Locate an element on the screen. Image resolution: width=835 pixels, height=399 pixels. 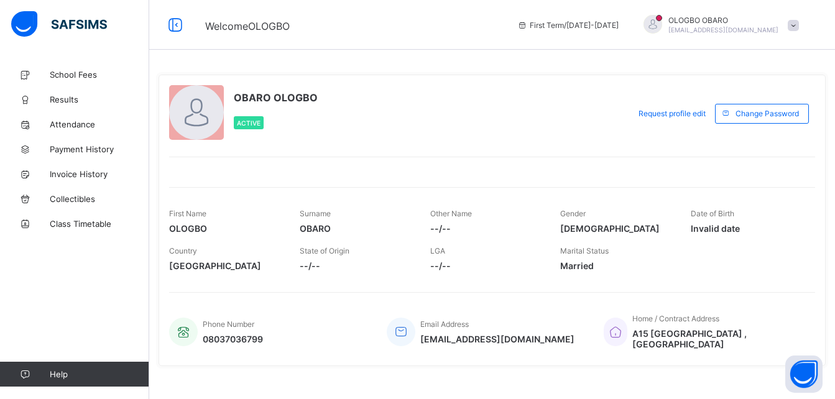
span: OBARO is located at coordinates (356, 228).